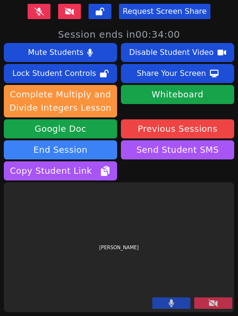  Describe the element at coordinates (61, 101) in the screenshot. I see `button: Complete Multiply and Divide Integers Lesson` at that location.